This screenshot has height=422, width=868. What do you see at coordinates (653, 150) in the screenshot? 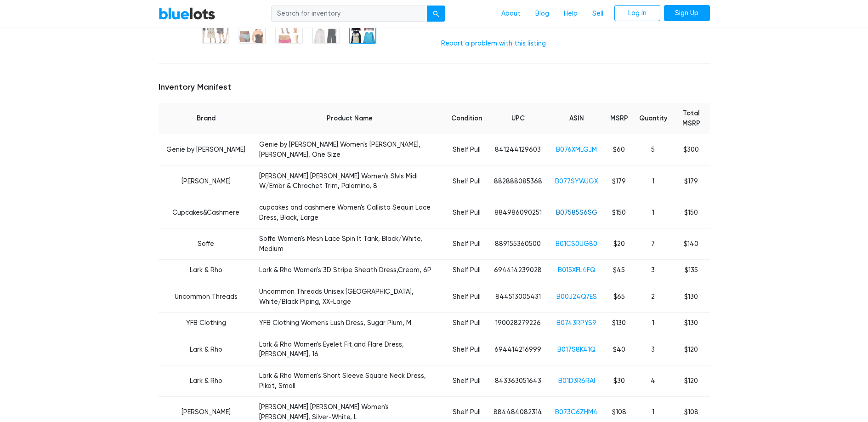
I see `td: 5` at bounding box center [653, 150].